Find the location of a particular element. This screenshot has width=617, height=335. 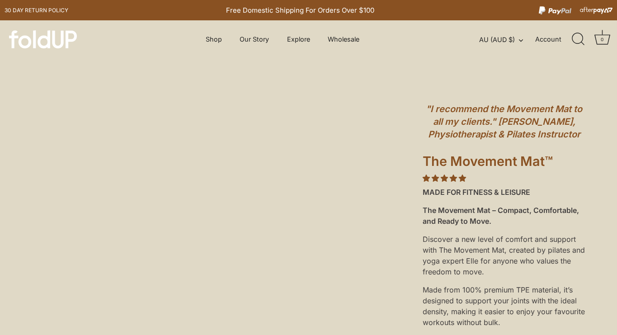

div: The Movement Mat – Compact, Comfortable, and Ready to Move. is located at coordinates (504, 216).